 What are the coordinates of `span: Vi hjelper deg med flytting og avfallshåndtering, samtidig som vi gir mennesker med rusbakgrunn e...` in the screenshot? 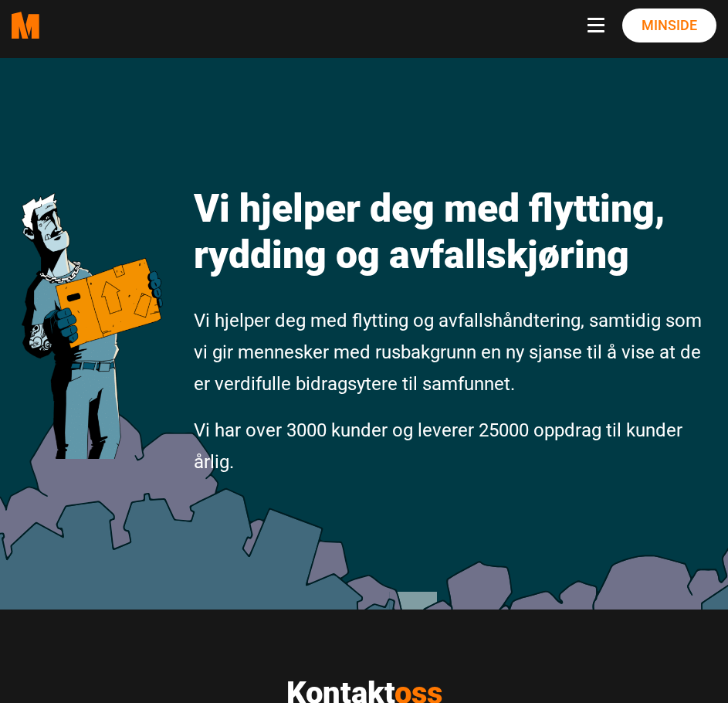 It's located at (448, 352).